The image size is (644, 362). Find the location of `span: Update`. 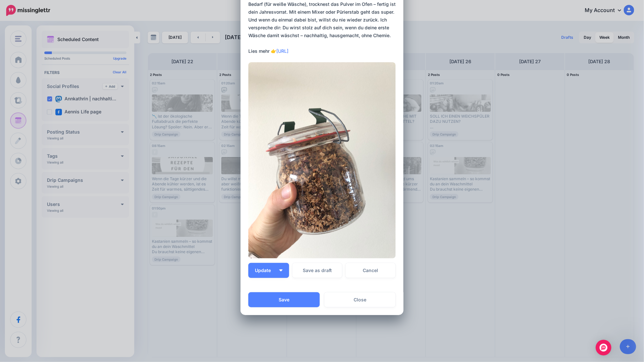

span: Update is located at coordinates (265, 271).